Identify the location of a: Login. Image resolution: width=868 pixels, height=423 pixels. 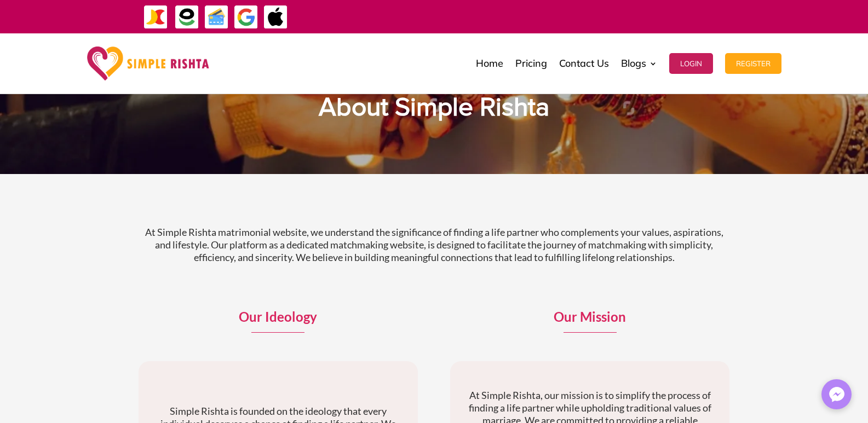
(691, 64).